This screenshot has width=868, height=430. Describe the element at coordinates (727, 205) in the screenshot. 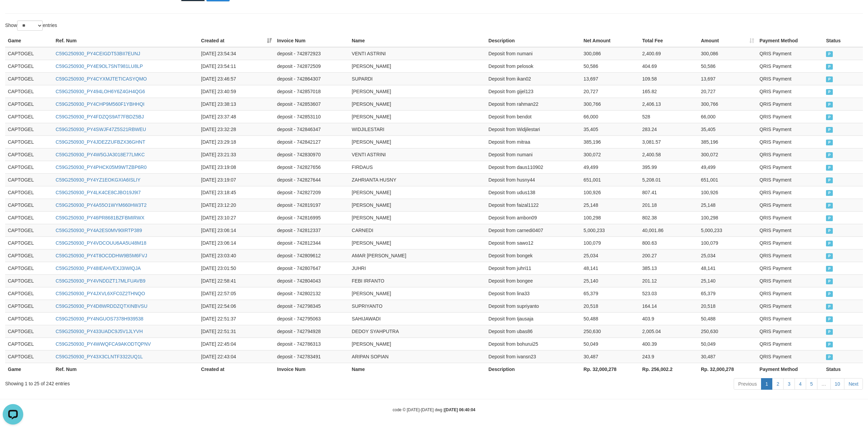

I see `td: 25,148` at that location.